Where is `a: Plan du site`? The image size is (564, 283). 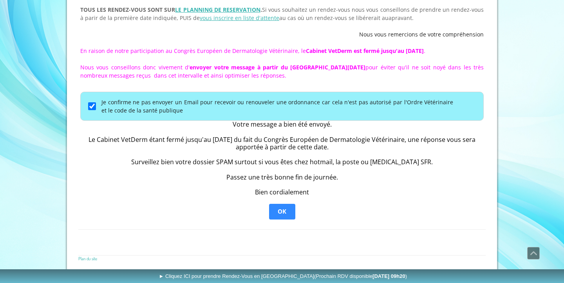 a: Plan du site is located at coordinates (88, 258).